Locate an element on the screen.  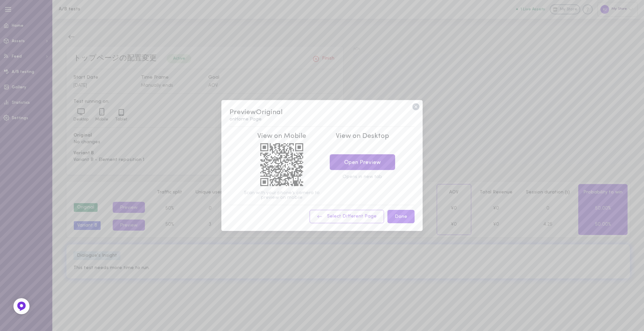
div: Scan with your phone's camera to preview on mobile is located at coordinates (282, 195).